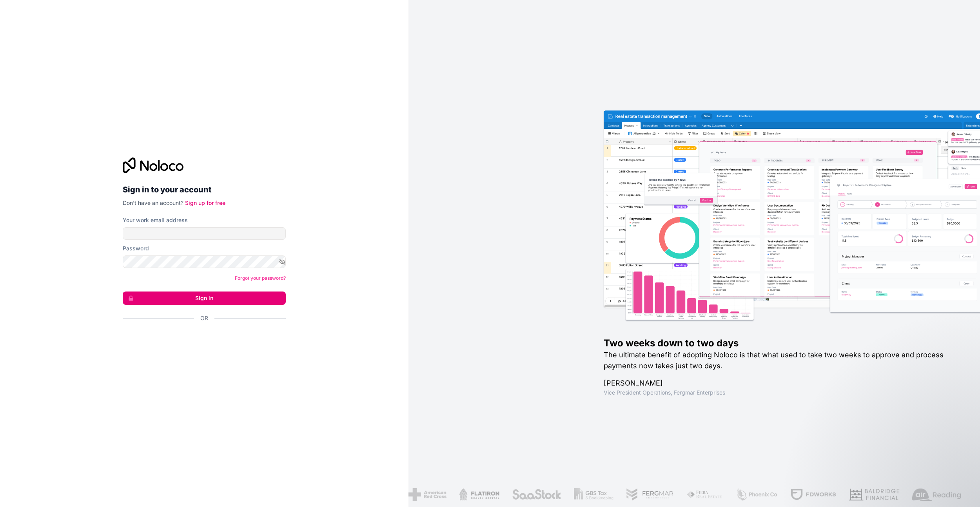 The width and height of the screenshot is (980, 507). I want to click on span: Or, so click(204, 318).